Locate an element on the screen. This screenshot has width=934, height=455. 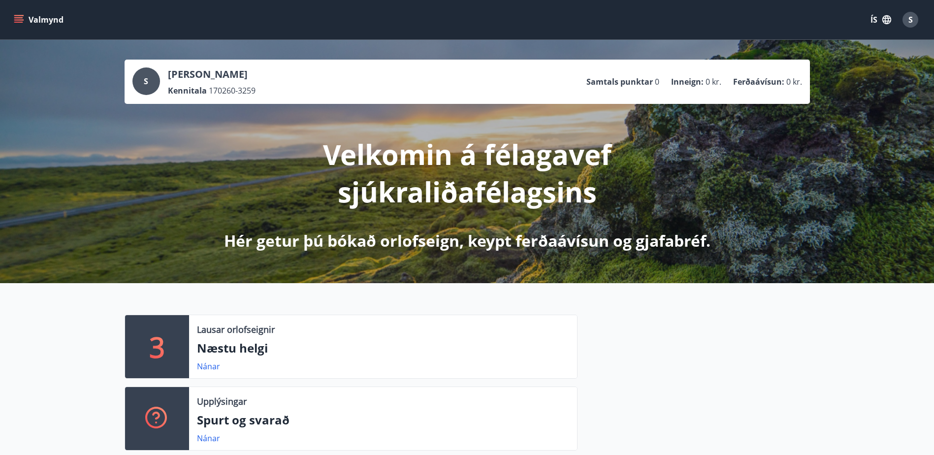
p: Lausar orlofseignir is located at coordinates (236, 329).